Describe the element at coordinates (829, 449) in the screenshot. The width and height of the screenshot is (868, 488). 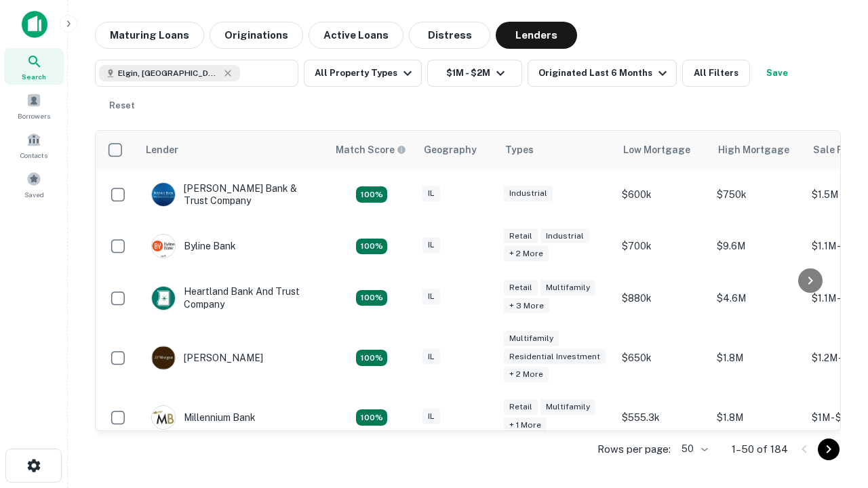
I see `button: Go to next page` at that location.